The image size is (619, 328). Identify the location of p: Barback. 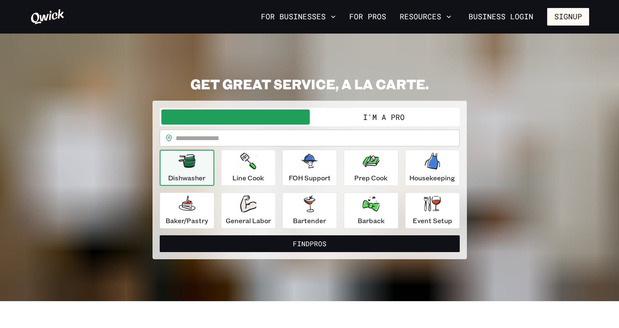
(371, 221).